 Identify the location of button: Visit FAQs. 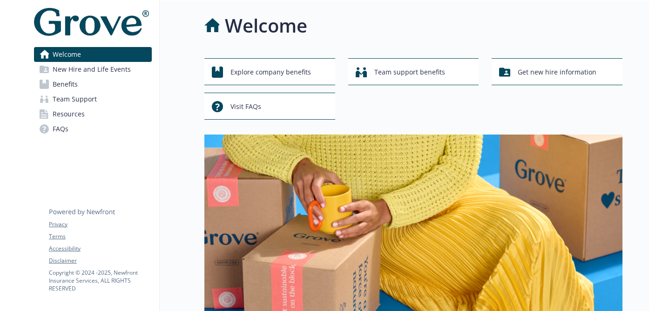
(269, 106).